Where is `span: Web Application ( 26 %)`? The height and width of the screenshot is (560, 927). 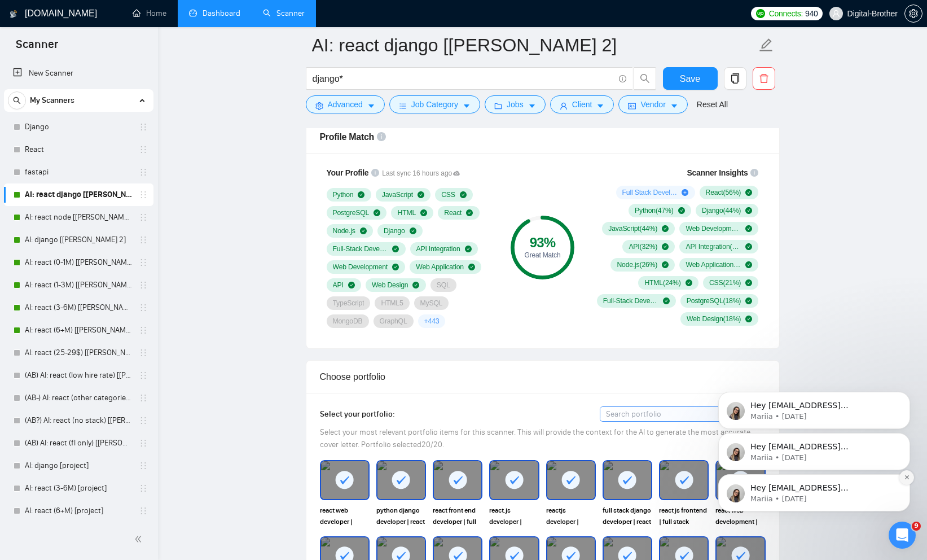
span: Web Application ( 26 %) is located at coordinates (713, 265).